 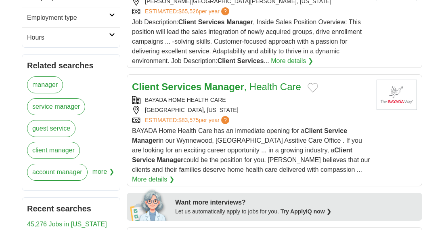 I want to click on button: Add to favorite jobs, so click(x=313, y=88).